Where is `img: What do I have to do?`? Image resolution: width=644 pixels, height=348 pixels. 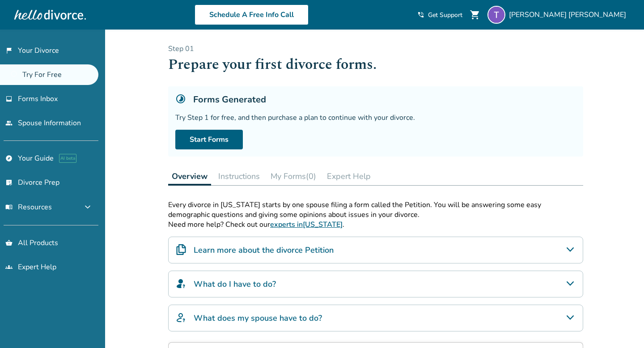 img: What do I have to do? is located at coordinates (181, 284).